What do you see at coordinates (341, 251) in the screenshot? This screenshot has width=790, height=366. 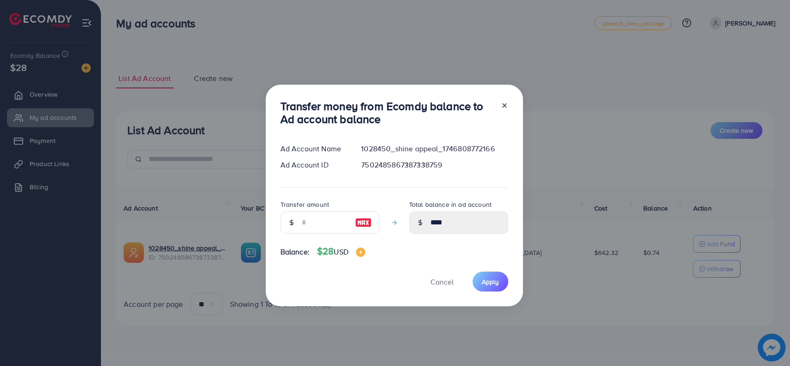 I see `h4: $28` at bounding box center [341, 251].